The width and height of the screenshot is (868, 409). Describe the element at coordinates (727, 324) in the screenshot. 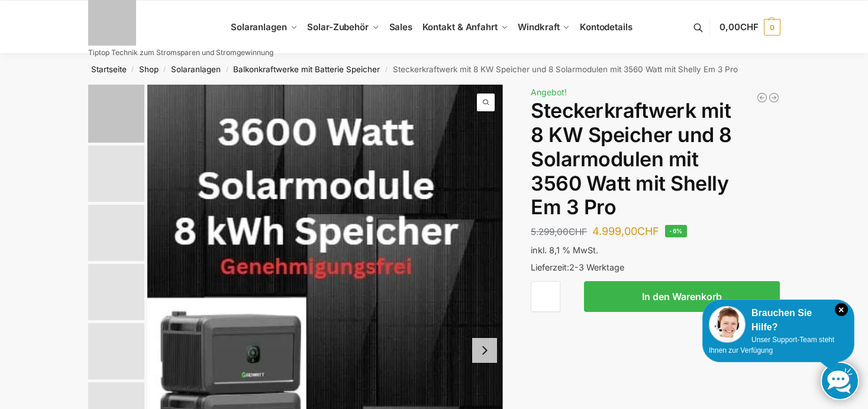

I see `img: Customer service` at that location.